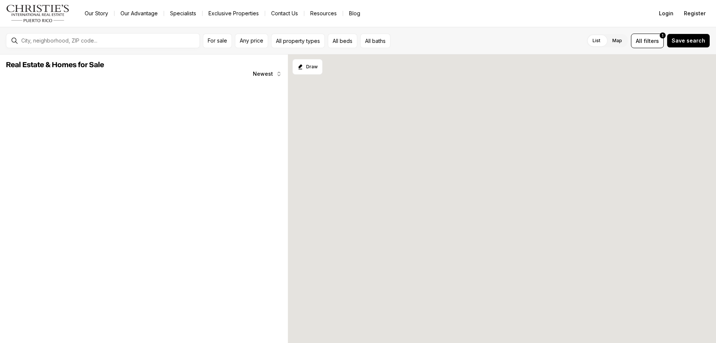  What do you see at coordinates (251, 41) in the screenshot?
I see `button: Any price` at bounding box center [251, 41].